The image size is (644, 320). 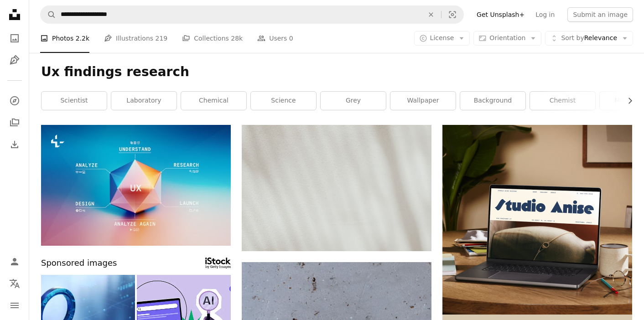 What do you see at coordinates (14, 123) in the screenshot?
I see `a: Collections` at bounding box center [14, 123].